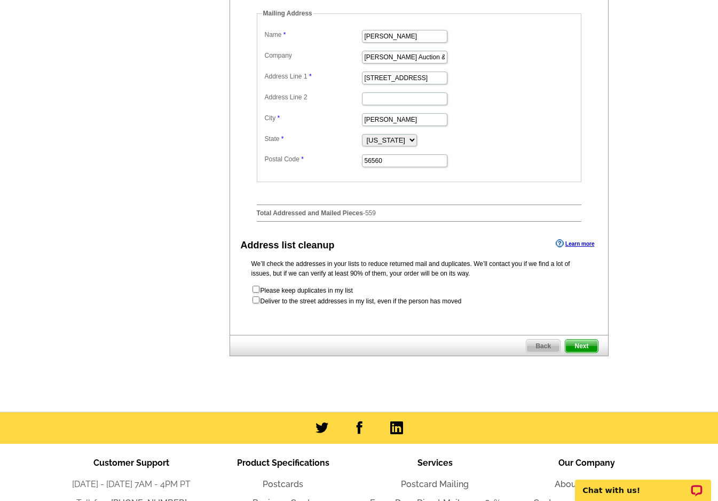 The image size is (718, 501). Describe the element at coordinates (543, 346) in the screenshot. I see `a: Back` at that location.